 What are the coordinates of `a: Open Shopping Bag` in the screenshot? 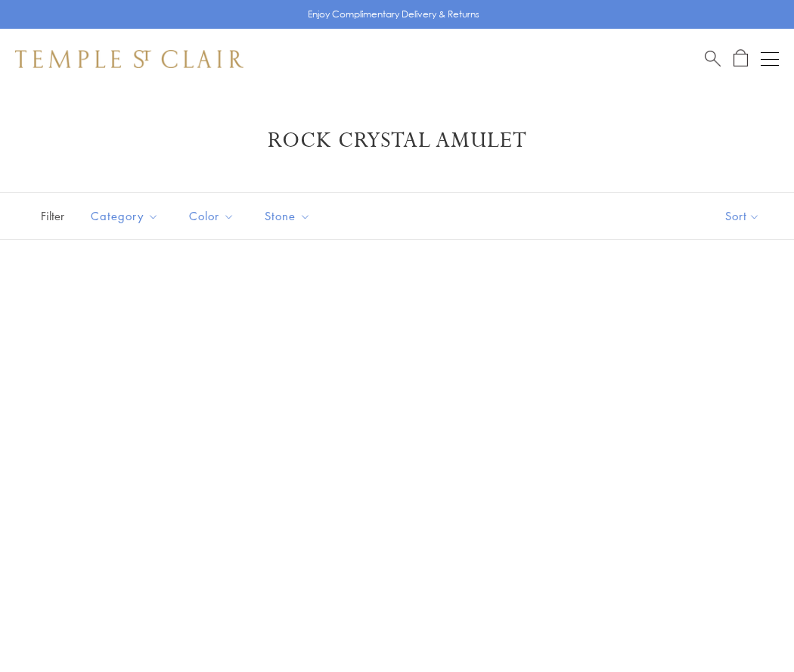 It's located at (740, 59).